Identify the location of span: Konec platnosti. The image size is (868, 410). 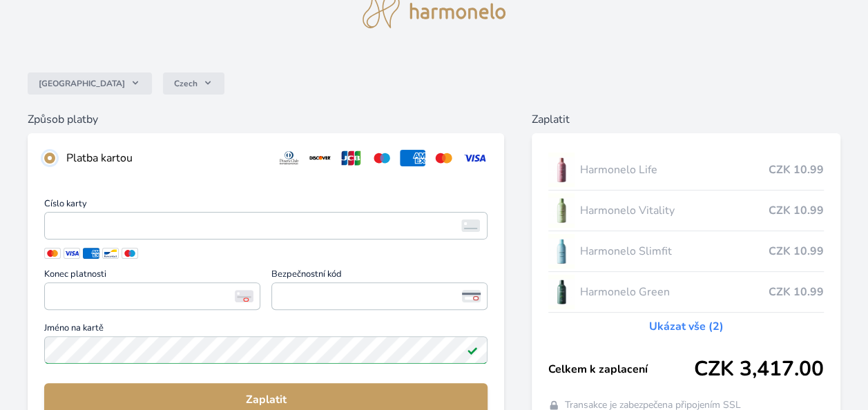
(152, 276).